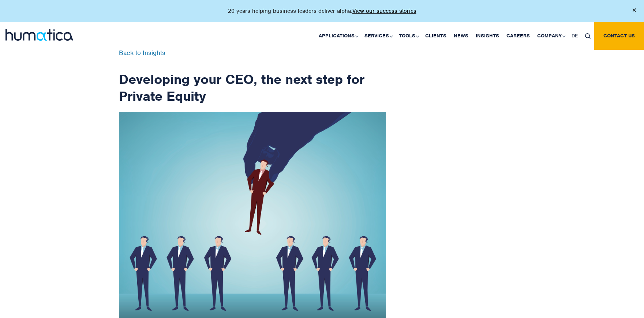  What do you see at coordinates (619, 36) in the screenshot?
I see `a: Contact us` at bounding box center [619, 36].